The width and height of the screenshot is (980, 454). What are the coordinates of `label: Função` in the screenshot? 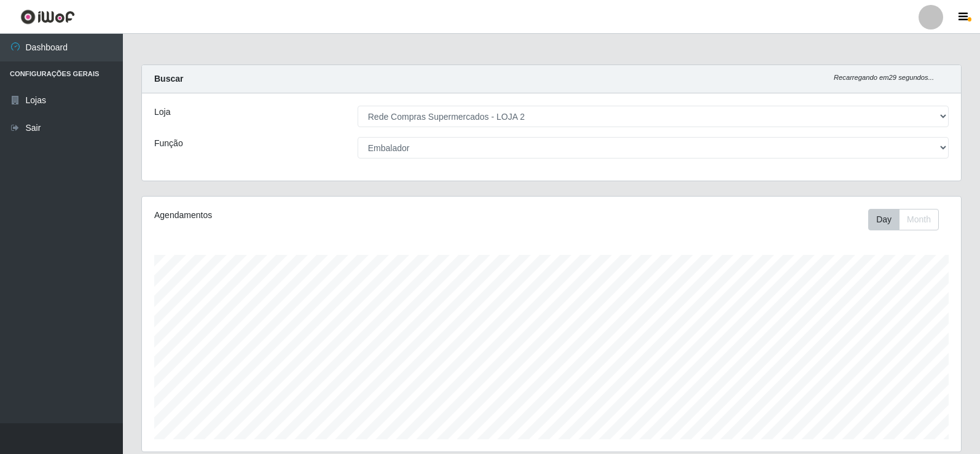 It's located at (168, 143).